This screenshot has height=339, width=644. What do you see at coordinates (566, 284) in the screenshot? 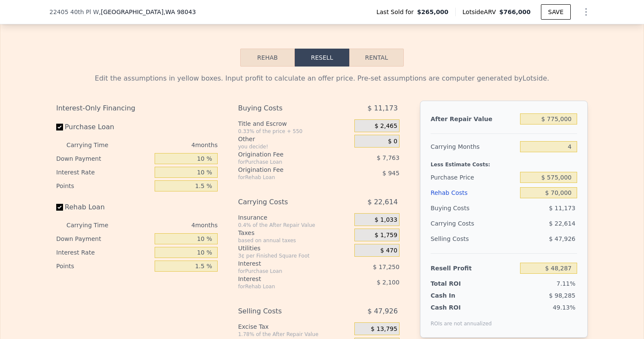
I see `span: 7.11%` at bounding box center [566, 284].